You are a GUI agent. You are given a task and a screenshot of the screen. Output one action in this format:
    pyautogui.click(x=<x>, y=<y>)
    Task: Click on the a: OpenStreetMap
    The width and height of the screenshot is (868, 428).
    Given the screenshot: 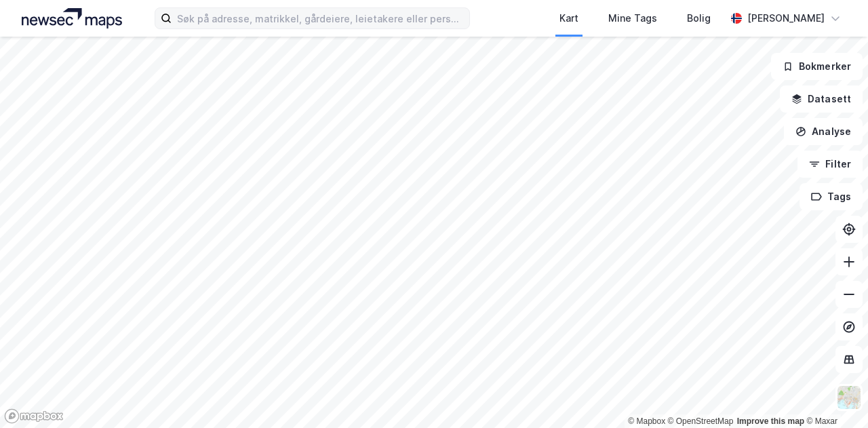 What is the action you would take?
    pyautogui.click(x=701, y=421)
    